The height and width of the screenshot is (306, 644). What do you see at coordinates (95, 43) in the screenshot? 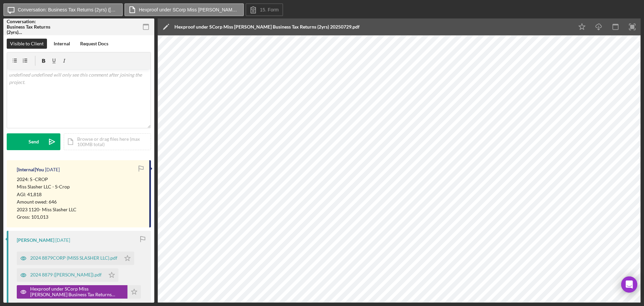
I see `button: Request Docs` at bounding box center [95, 43].